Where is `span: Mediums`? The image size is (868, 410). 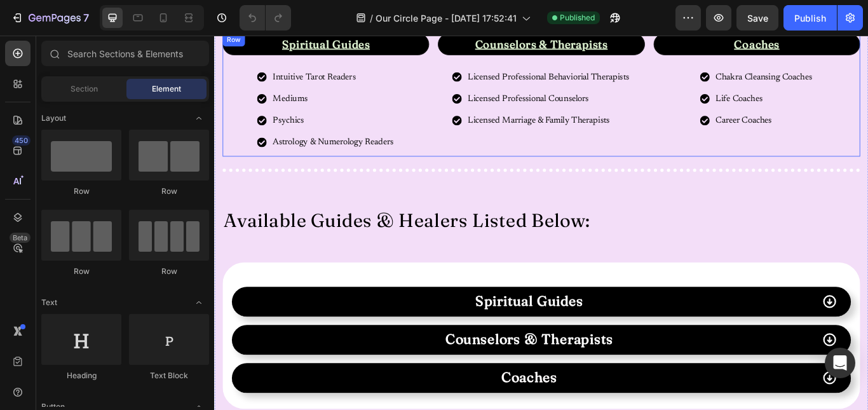
span: Mediums is located at coordinates (88, 74).